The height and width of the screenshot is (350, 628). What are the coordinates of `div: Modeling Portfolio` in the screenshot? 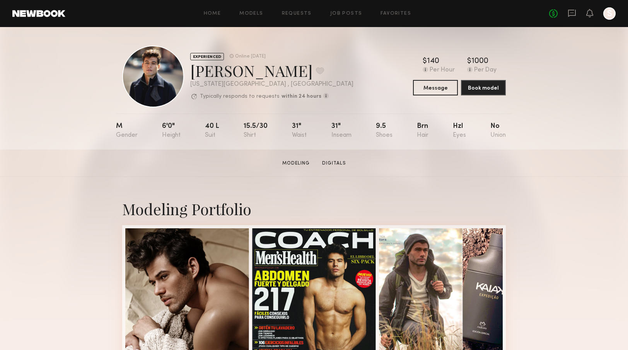 It's located at (314, 209).